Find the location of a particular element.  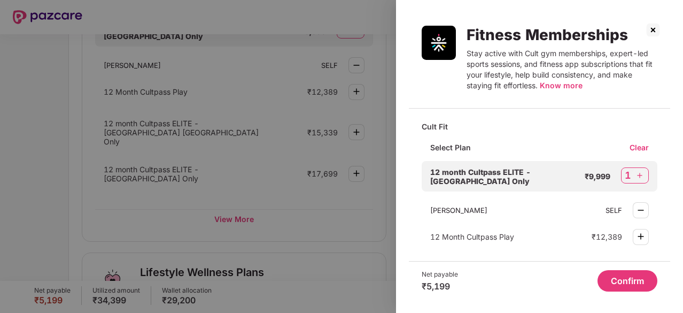

div: SELF is located at coordinates (613, 210).